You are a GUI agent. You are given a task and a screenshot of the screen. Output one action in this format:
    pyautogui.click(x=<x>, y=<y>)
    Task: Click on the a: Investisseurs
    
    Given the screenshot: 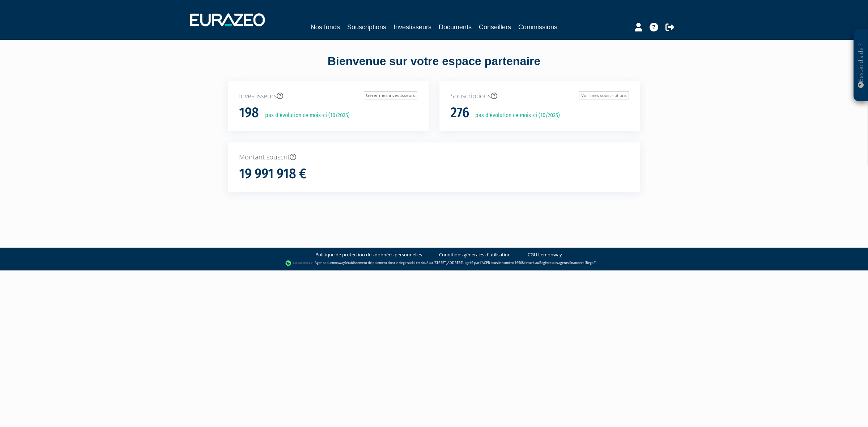 What is the action you would take?
    pyautogui.click(x=412, y=27)
    